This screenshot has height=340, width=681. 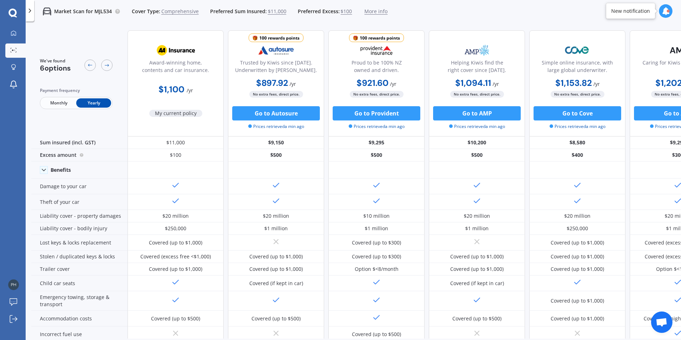 What do you see at coordinates (276, 50) in the screenshot?
I see `img: Autosure.webp` at bounding box center [276, 50].